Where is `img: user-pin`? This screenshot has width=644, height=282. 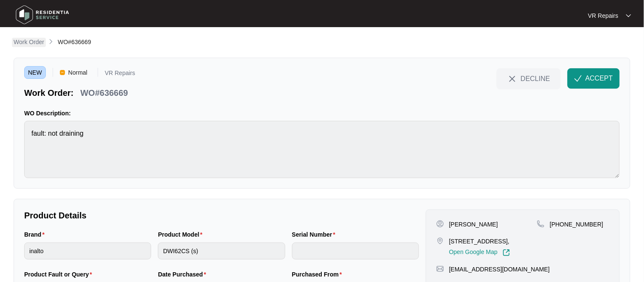 img: user-pin is located at coordinates (440, 224).